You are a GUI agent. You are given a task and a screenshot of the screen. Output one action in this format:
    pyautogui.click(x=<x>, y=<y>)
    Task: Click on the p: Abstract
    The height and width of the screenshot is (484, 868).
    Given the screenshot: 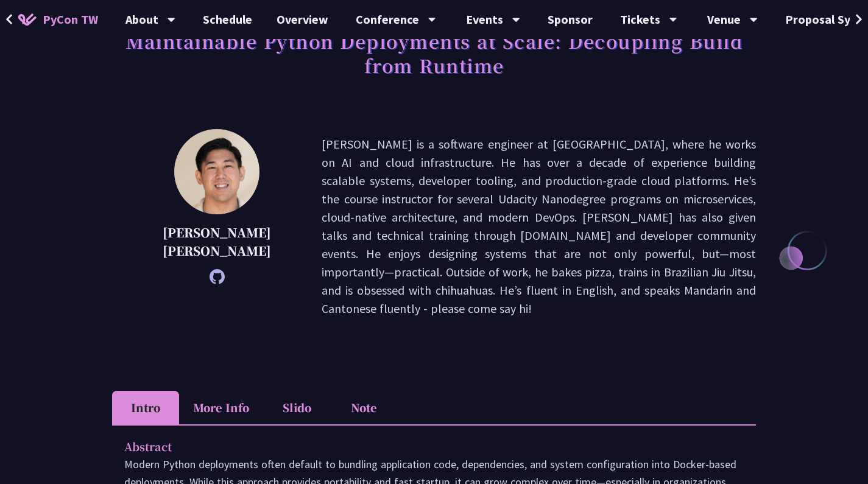 What is the action you would take?
    pyautogui.click(x=422, y=447)
    